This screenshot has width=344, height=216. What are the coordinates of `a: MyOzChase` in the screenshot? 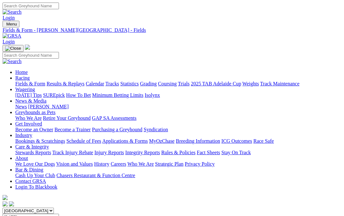 It's located at (162, 141).